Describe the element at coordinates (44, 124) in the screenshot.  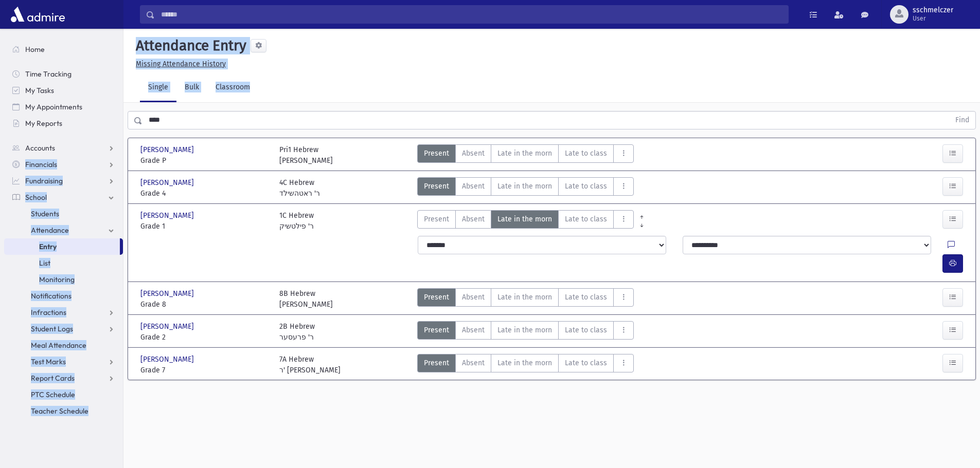
I see `span: My Reports` at that location.